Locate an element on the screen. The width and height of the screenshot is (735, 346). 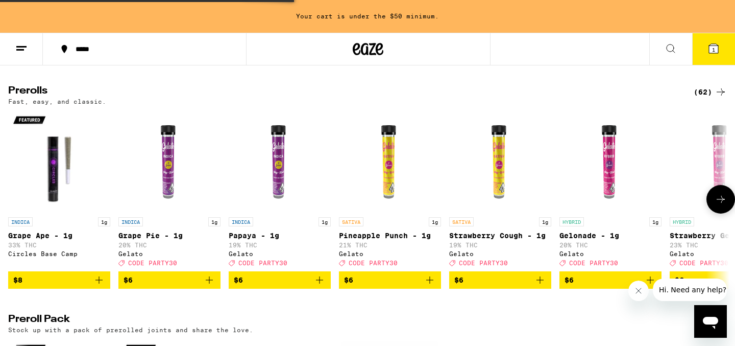
a: Open page for Gelonade - 1g from Gelato is located at coordinates (611, 190).